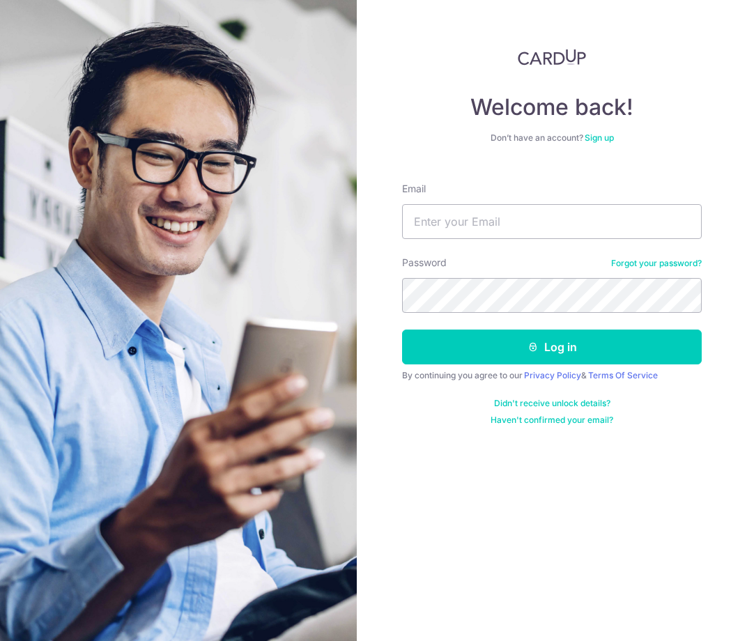 Image resolution: width=747 pixels, height=641 pixels. I want to click on input: Enter your Email, so click(552, 222).